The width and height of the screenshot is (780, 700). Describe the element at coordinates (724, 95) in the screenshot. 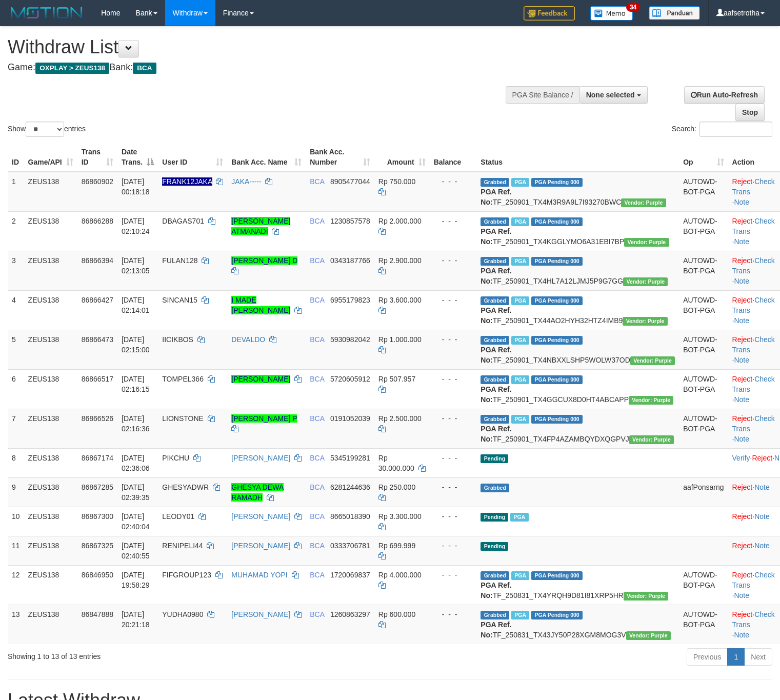

I see `a: Run Auto-Refresh` at that location.